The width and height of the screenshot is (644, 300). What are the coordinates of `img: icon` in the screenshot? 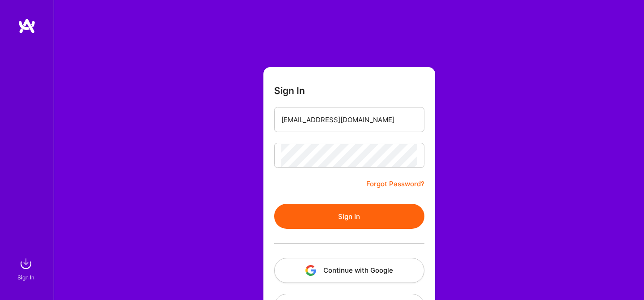 It's located at (311, 270).